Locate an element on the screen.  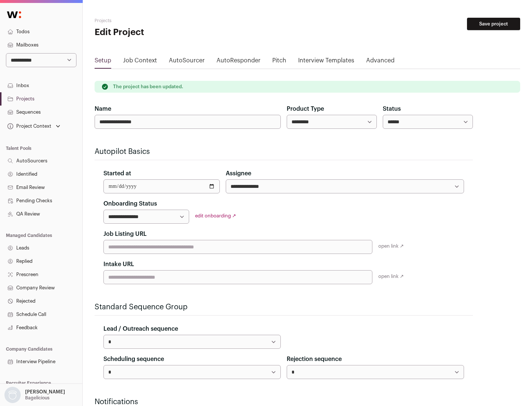
label: Onboarding Status is located at coordinates (130, 204).